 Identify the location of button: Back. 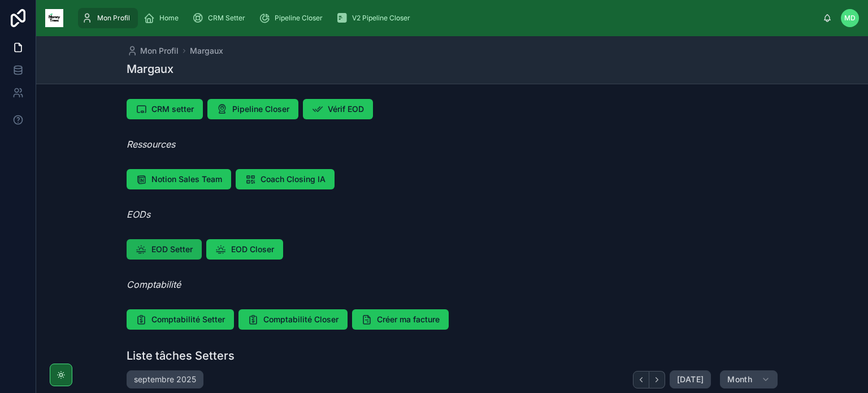
(641, 380).